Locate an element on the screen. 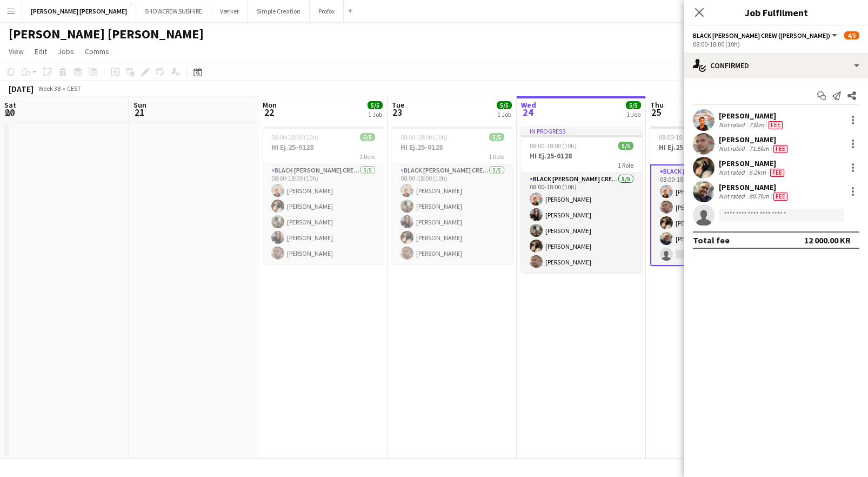  div: CEST is located at coordinates (74, 88).